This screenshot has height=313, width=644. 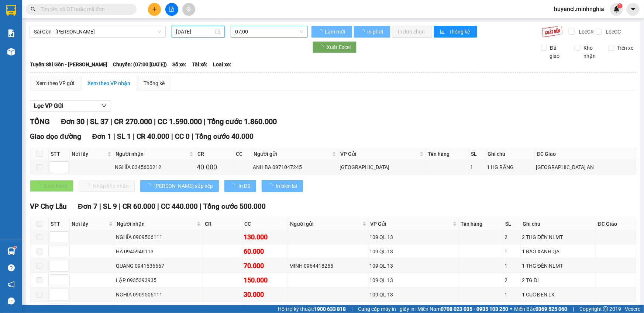 I want to click on img: icon-new-feature, so click(x=616, y=9).